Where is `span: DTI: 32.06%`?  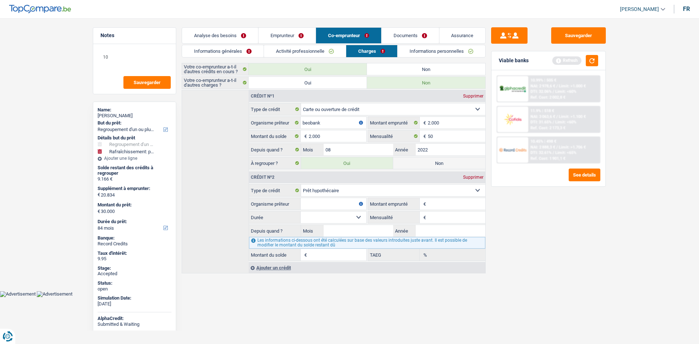 span: DTI: 32.06% is located at coordinates (541, 91).